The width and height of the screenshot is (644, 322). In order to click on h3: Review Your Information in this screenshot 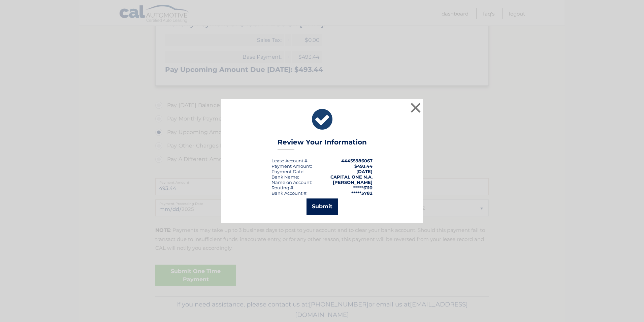, I will do `click(322, 144)`.